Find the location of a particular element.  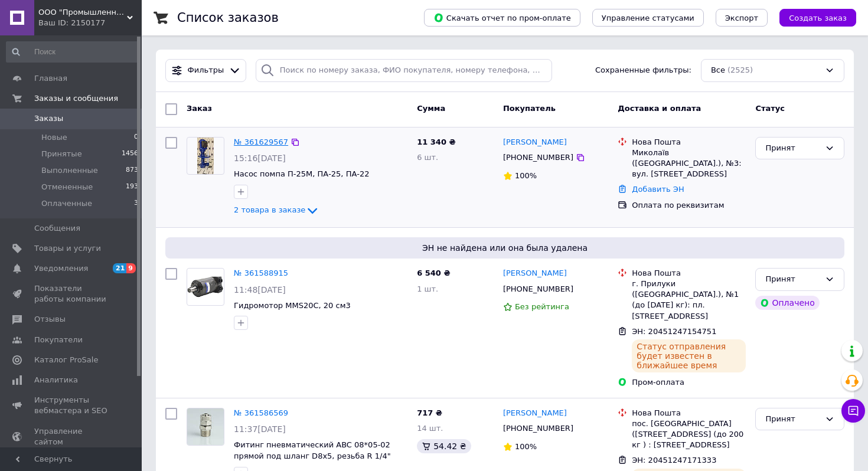

button: Чат с покупателем is located at coordinates (854, 410).